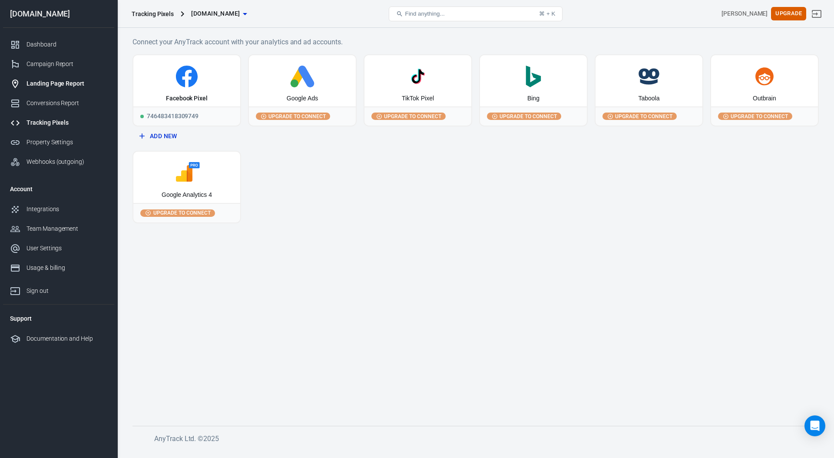  I want to click on div: Integrations, so click(67, 209).